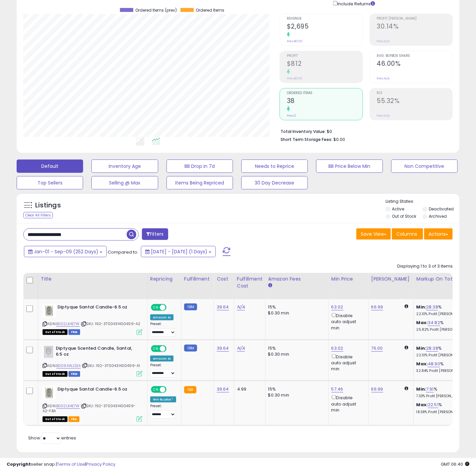  Describe the element at coordinates (98, 308) in the screenshot. I see `b: Diptyque Santal Candle-6.5 oz` at that location.